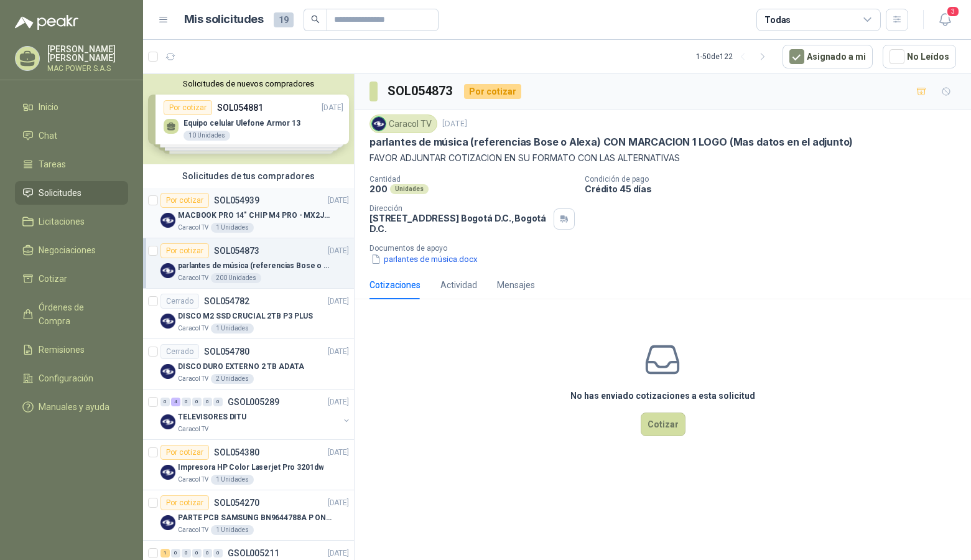  What do you see at coordinates (255, 215) in the screenshot?
I see `p: MACBOOK PRO 14" CHIP M4 PRO - MX2J3E/A` at bounding box center [255, 215].